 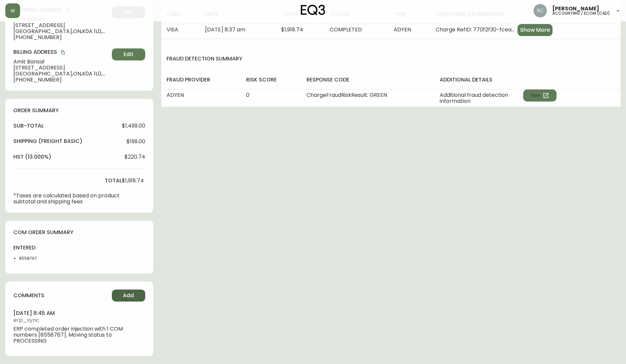 I want to click on img: logo, so click(x=313, y=10).